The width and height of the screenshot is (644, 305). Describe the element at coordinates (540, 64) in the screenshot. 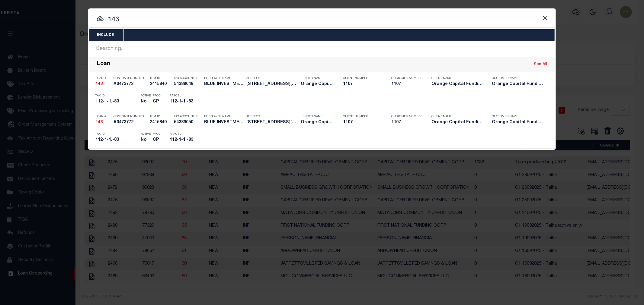

I see `a: See All` at that location.